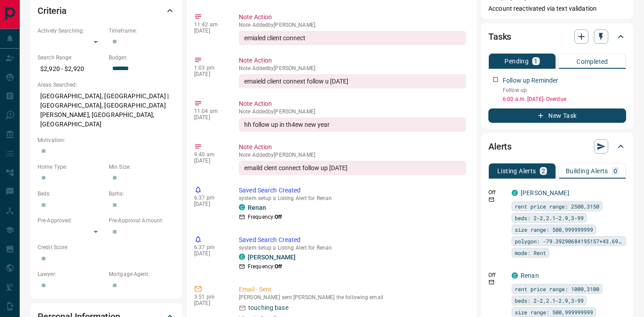 Image resolution: width=644 pixels, height=317 pixels. I want to click on p: Completed, so click(592, 62).